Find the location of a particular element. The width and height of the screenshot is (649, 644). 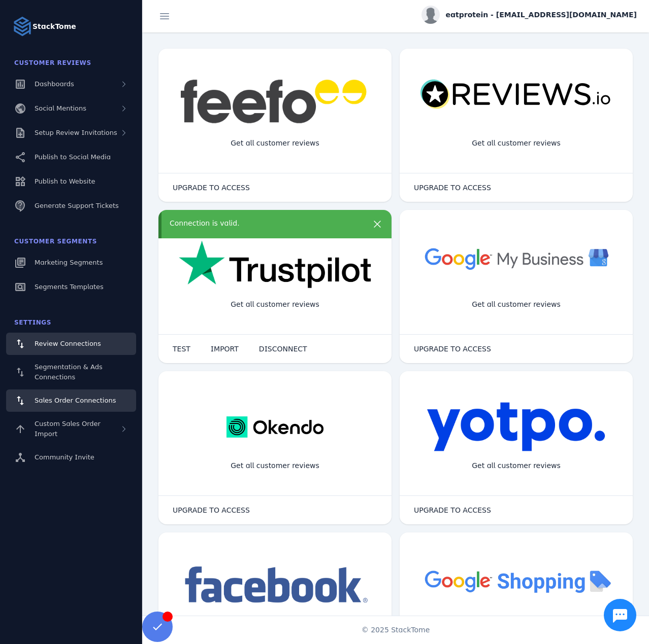

span: Community Invite is located at coordinates (65, 457).